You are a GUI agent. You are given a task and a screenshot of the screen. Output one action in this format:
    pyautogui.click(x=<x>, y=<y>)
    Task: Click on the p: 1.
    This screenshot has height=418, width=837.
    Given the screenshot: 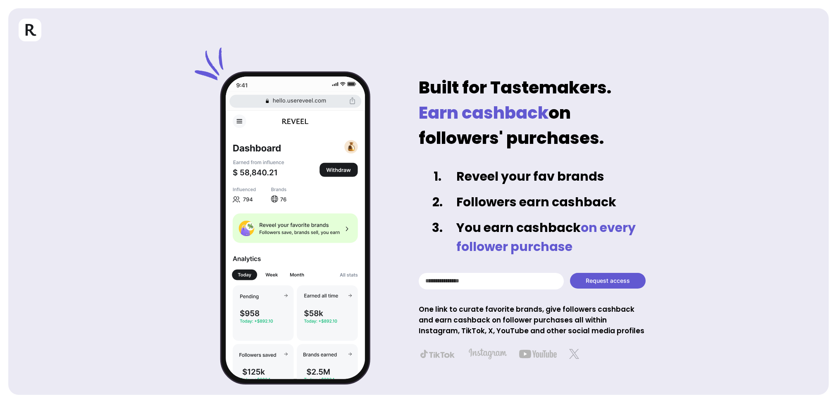 What is the action you would take?
    pyautogui.click(x=437, y=176)
    